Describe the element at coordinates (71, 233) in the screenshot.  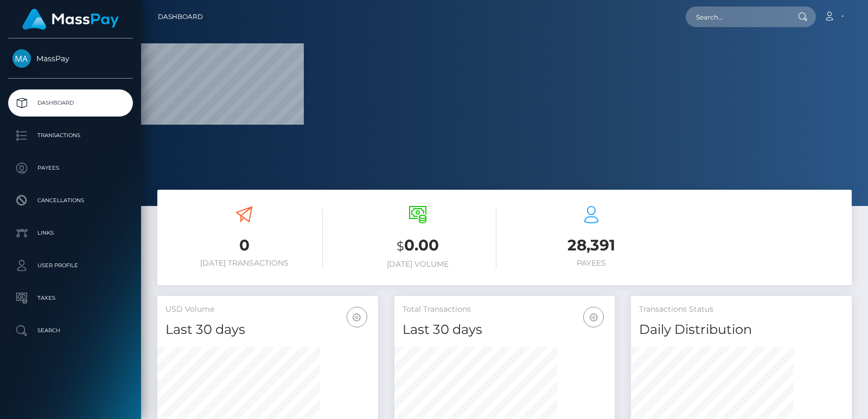
I see `a: Links` at that location.